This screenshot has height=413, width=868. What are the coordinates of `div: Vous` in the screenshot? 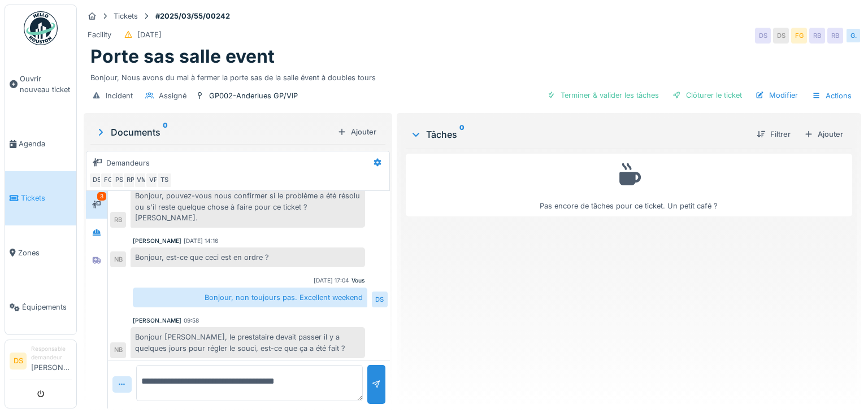 It's located at (358, 280).